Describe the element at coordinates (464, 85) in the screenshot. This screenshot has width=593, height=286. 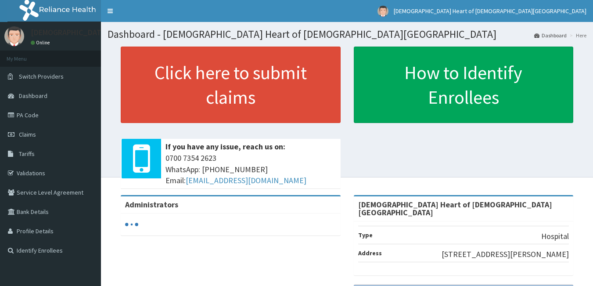
I see `a: How to Identify Enrollees` at that location.